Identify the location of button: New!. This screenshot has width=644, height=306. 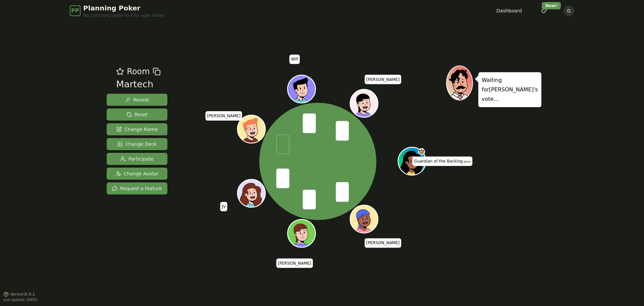
(544, 11).